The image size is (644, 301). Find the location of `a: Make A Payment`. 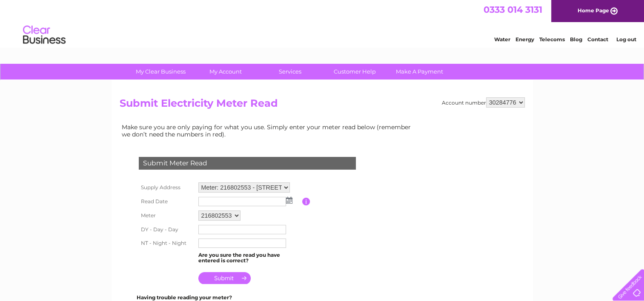

a: Make A Payment is located at coordinates (419, 71).